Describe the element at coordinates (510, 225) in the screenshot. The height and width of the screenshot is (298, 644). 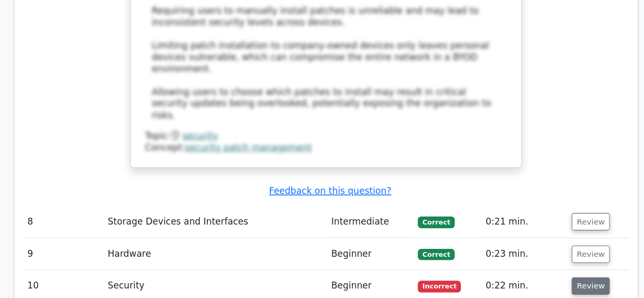
I see `td: 0:21 min.` at that location.